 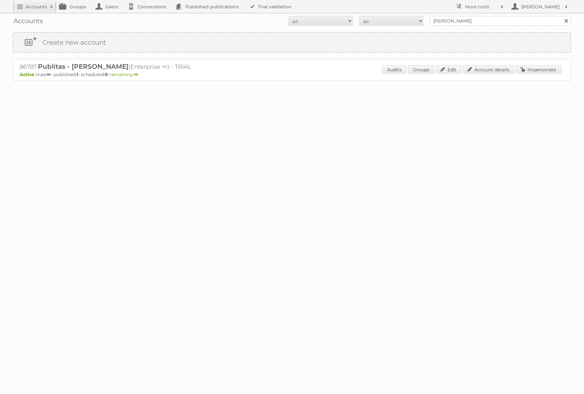 What do you see at coordinates (36, 7) in the screenshot?
I see `h2: Accounts` at bounding box center [36, 7].